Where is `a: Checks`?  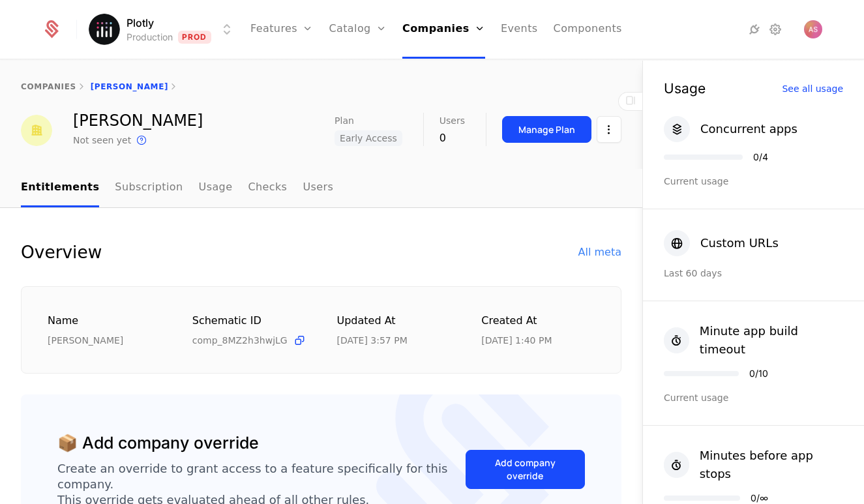
a: Checks is located at coordinates (268, 188).